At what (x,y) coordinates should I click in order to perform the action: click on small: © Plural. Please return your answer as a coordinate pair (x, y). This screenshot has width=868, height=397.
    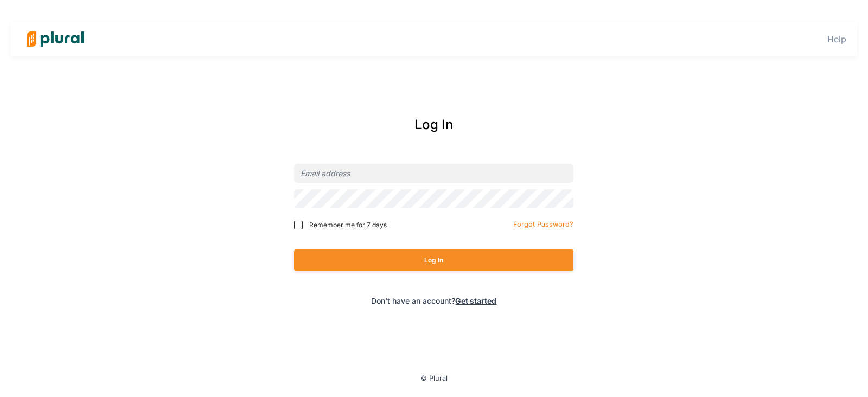
    Looking at the image, I should click on (434, 378).